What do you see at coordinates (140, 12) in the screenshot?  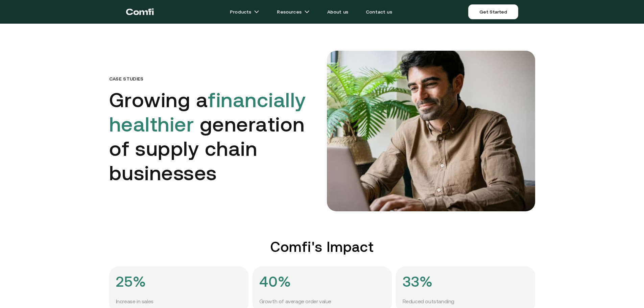 I see `a: Return to the top of the Comfi home page` at bounding box center [140, 12].